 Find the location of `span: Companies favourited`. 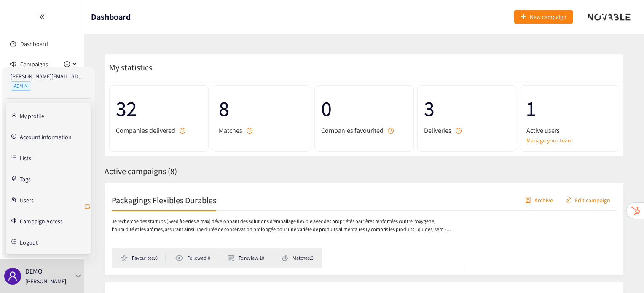

span: Companies favourited is located at coordinates (352, 130).